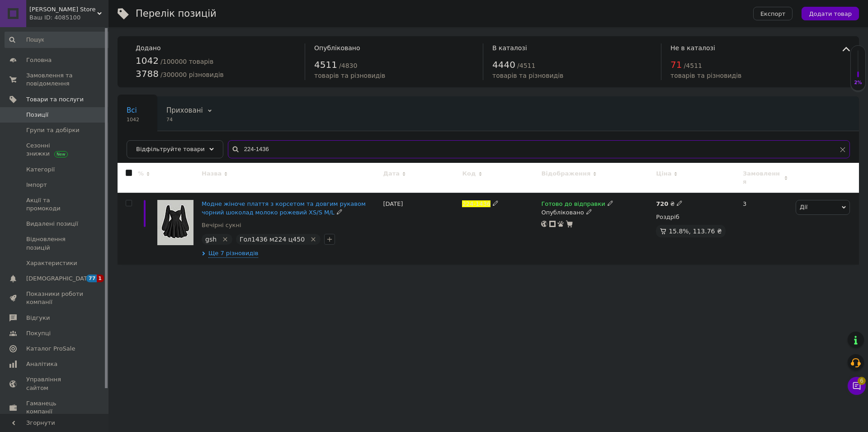 The height and width of the screenshot is (432, 868). What do you see at coordinates (391, 173) in the screenshot?
I see `span: Дата` at bounding box center [391, 173].